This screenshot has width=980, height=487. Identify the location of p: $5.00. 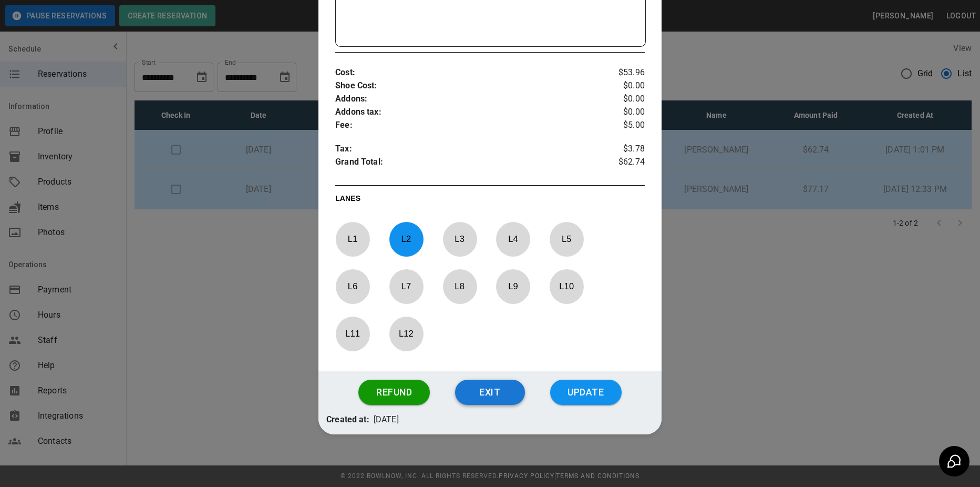
(619, 125).